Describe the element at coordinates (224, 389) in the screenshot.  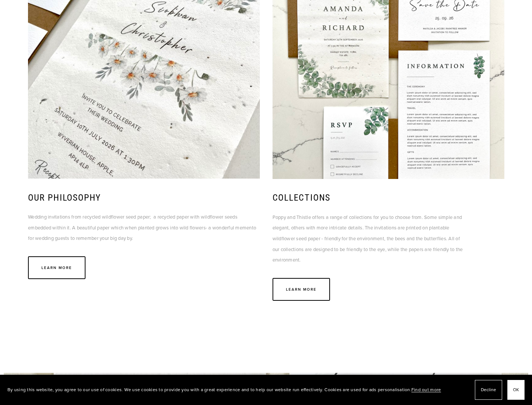
I see `p: By using this website, you agree to our use of cookies. We use cookies to provide you with a grea...` at that location.